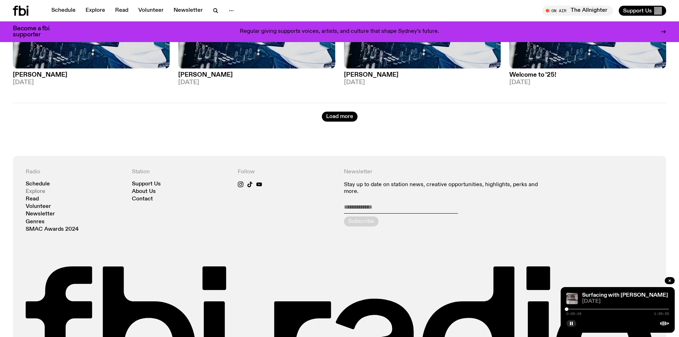  I want to click on button: Subscribe, so click(361, 221).